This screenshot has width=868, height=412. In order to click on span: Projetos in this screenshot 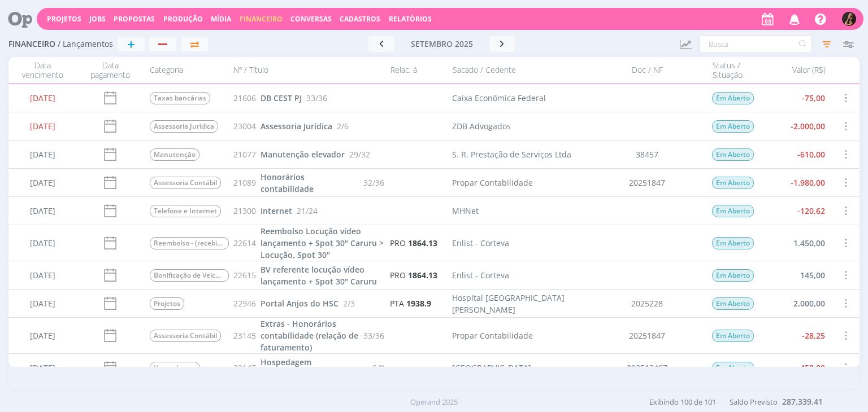, I will do `click(167, 304)`.